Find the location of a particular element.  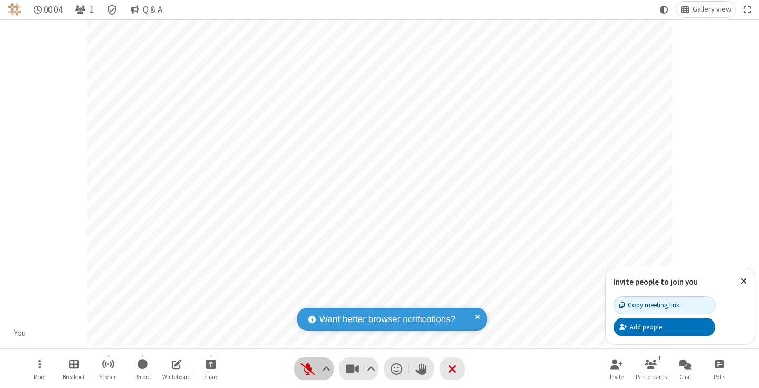

span: Share is located at coordinates (211, 377).